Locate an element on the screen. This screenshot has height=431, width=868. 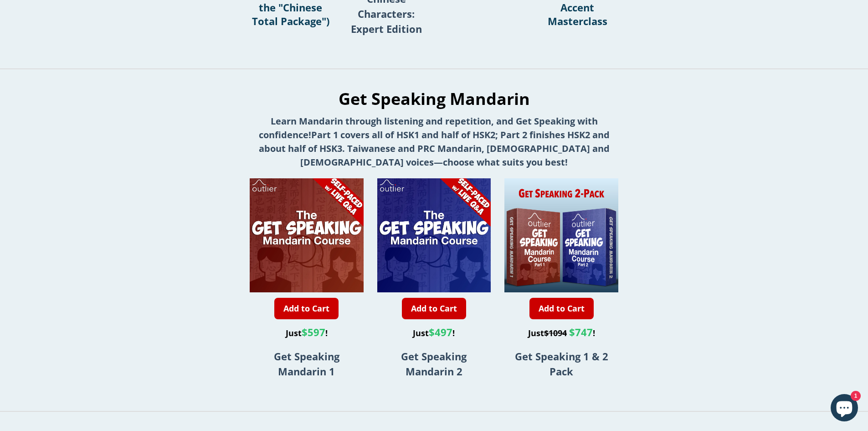
a: Get Speaking Mandarin 2 is located at coordinates (434, 365).